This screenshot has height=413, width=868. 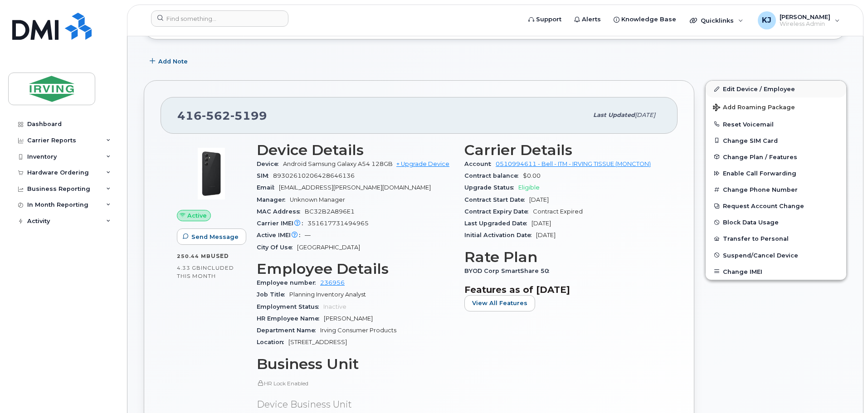 I want to click on span: 416, so click(x=222, y=116).